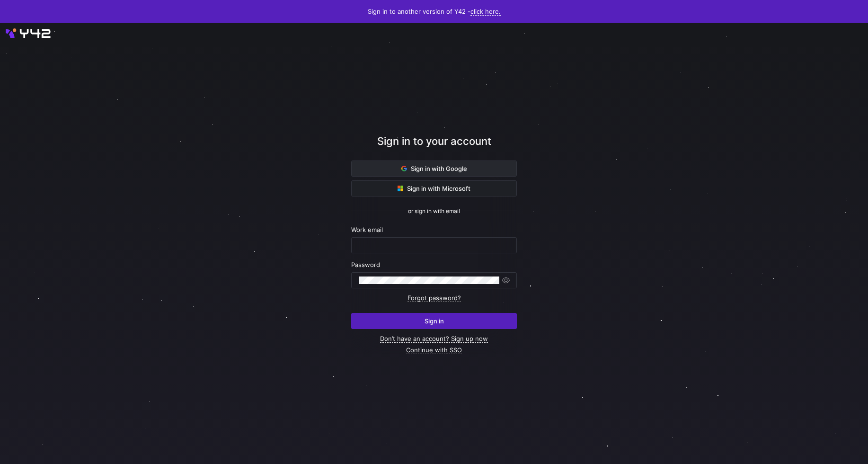  Describe the element at coordinates (485, 11) in the screenshot. I see `a: click here.` at that location.